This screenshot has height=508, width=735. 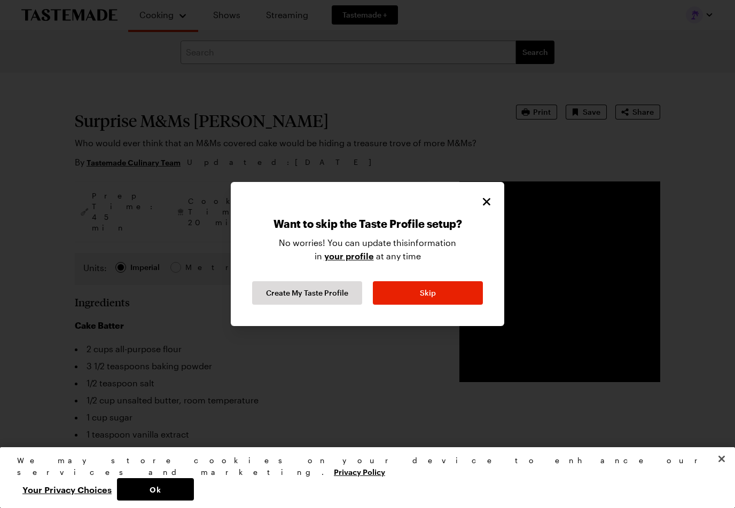 What do you see at coordinates (428, 293) in the screenshot?
I see `button: Skip Taste Profile` at bounding box center [428, 293].